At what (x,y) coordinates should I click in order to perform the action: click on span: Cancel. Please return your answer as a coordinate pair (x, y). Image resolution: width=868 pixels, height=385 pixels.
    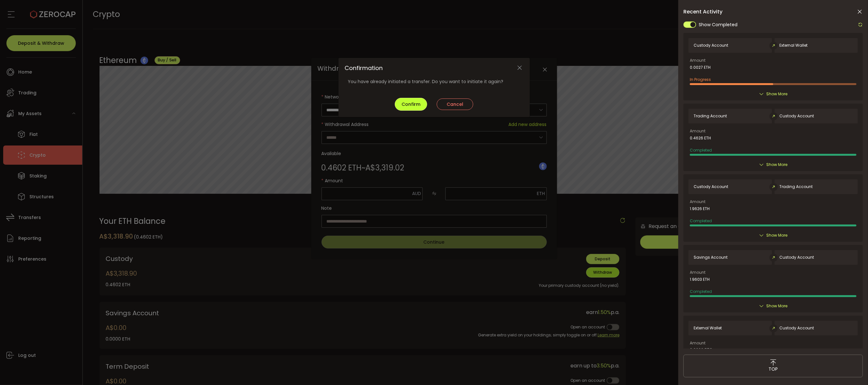
    Looking at the image, I should click on (455, 104).